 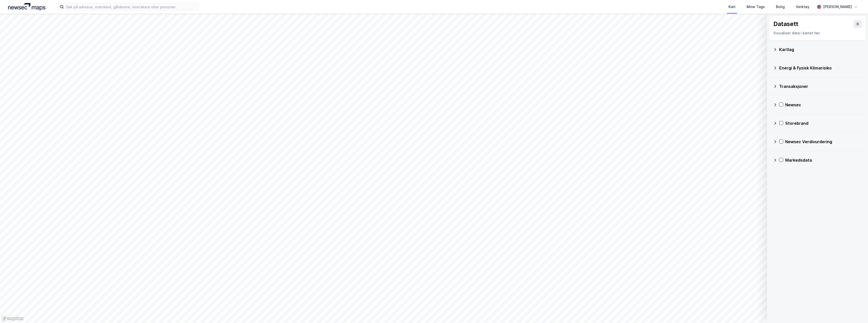 What do you see at coordinates (781, 7) in the screenshot?
I see `div: Bolig` at bounding box center [781, 7].